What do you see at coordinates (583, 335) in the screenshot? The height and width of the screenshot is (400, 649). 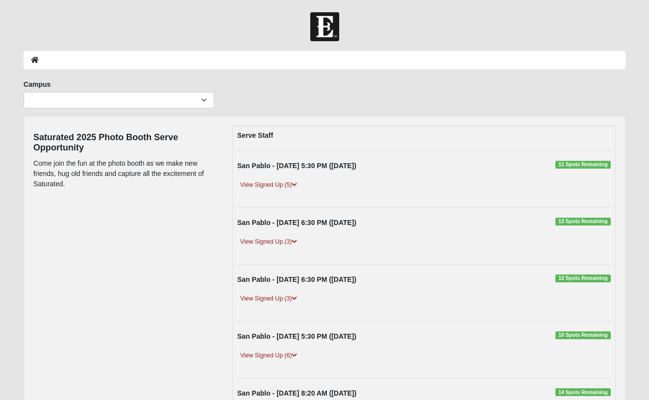 I see `span: 10 Spots Remaining` at bounding box center [583, 335].